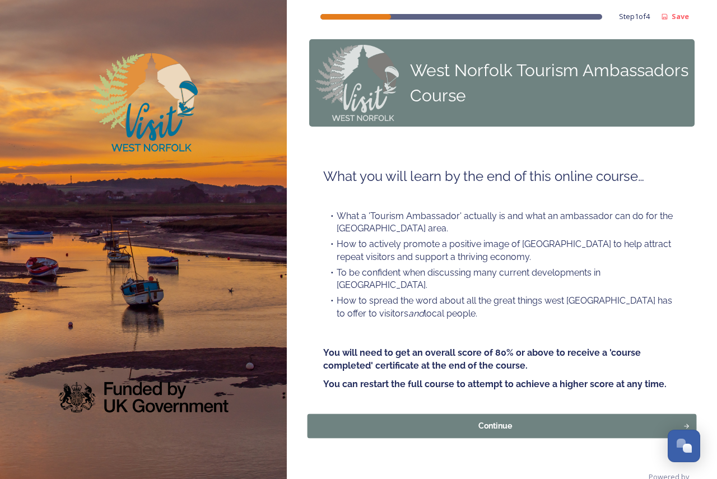 This screenshot has height=479, width=717. Describe the element at coordinates (502, 426) in the screenshot. I see `button: Continue` at that location.